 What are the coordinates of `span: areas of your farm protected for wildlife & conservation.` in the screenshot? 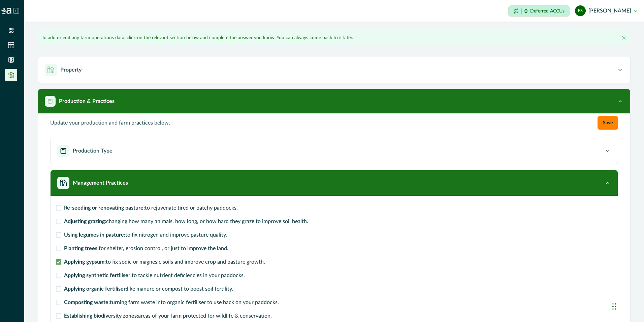 It's located at (167, 315).